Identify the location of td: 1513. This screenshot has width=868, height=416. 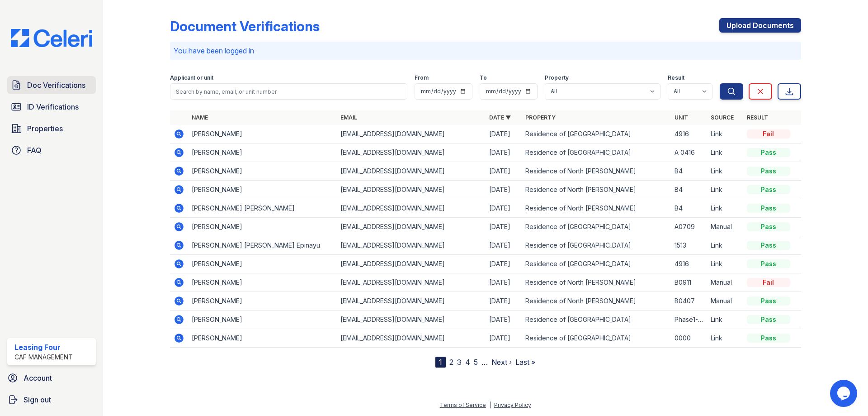
(689, 245).